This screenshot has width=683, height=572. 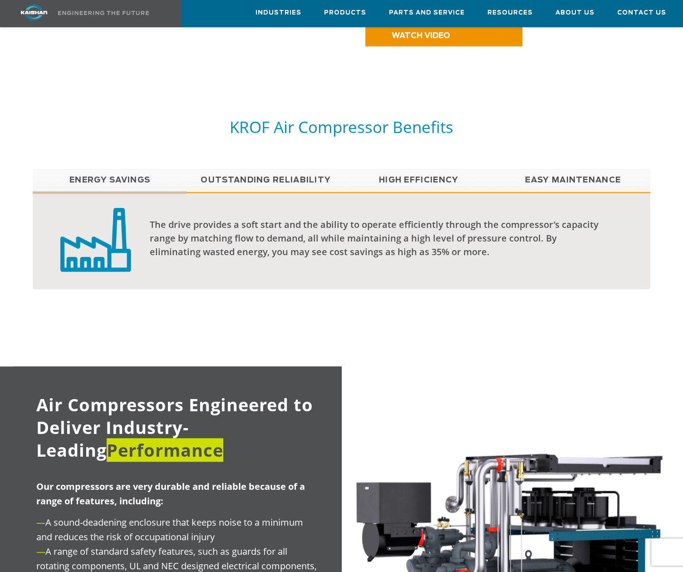 I want to click on h5: KROF Air Compressor Benefits, so click(x=342, y=127).